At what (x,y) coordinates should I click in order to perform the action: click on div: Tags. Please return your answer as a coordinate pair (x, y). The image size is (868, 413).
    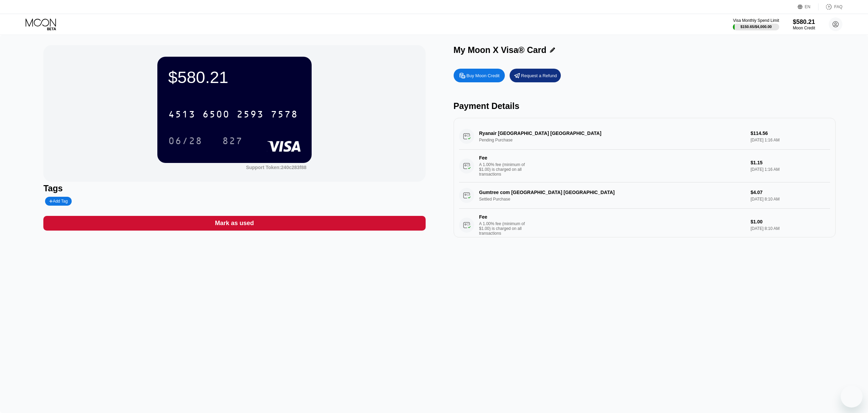
    Looking at the image, I should click on (234, 188).